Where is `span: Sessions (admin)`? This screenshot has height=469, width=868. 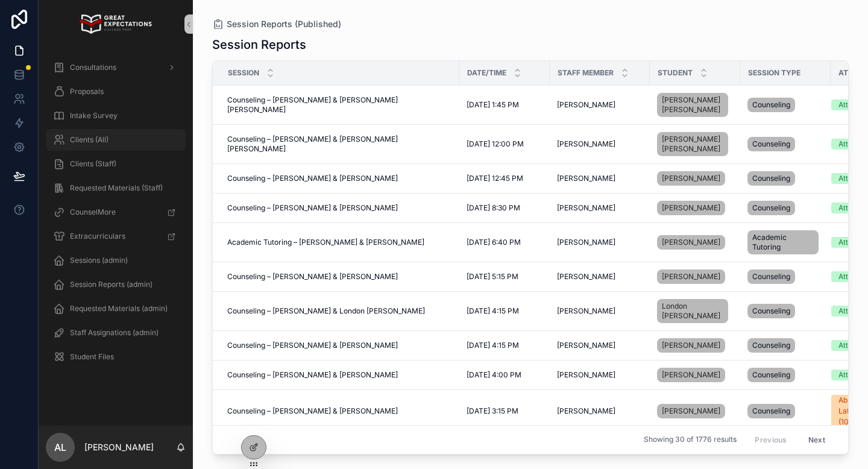
span: Sessions (admin) is located at coordinates (99, 261).